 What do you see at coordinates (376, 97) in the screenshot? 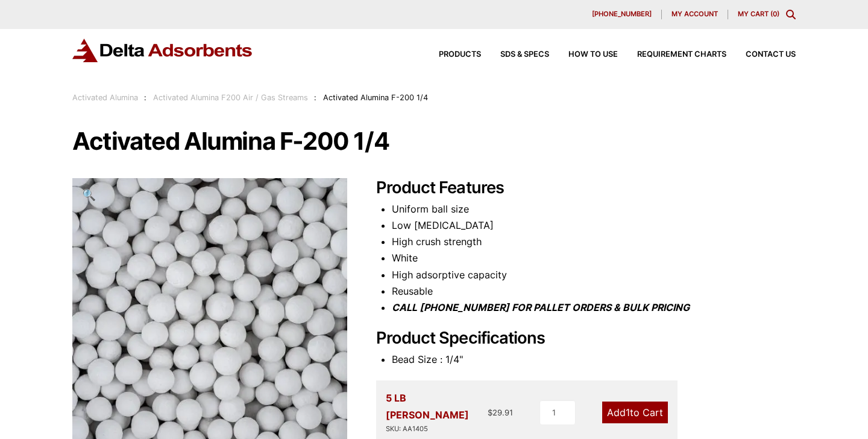
I see `span: Activated Alumina F-200 1/4` at bounding box center [376, 97].